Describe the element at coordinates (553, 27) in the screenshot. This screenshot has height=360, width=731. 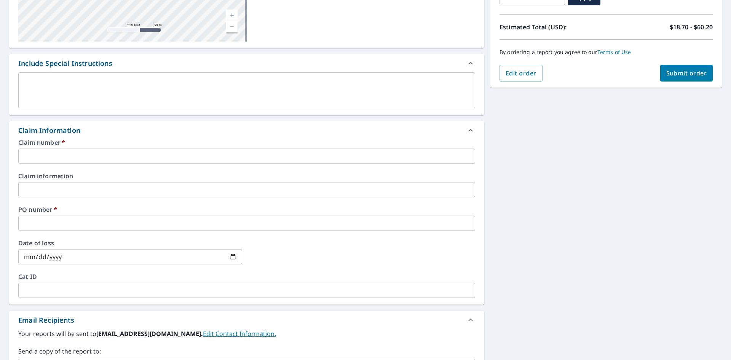
I see `p: Estimated Total (USD):` at that location.